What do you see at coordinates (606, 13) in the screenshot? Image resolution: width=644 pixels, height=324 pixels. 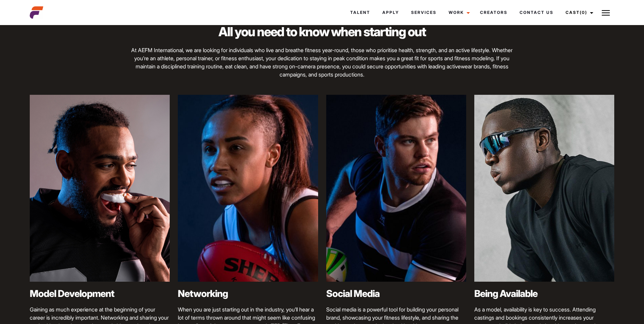 I see `img: Burger icon` at bounding box center [606, 13].